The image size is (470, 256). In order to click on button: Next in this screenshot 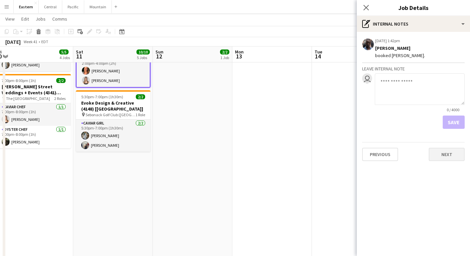, I will do `click(446, 155)`.